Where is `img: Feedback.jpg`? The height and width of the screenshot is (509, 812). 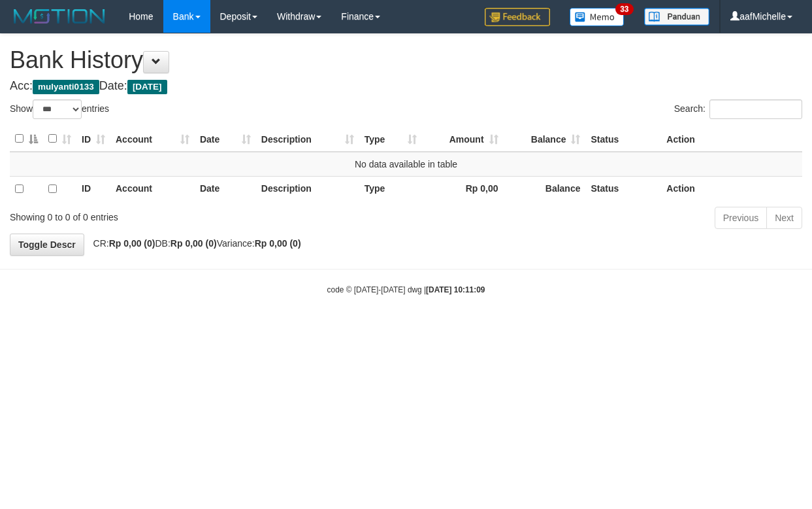
img: Feedback.jpg is located at coordinates (517, 17).